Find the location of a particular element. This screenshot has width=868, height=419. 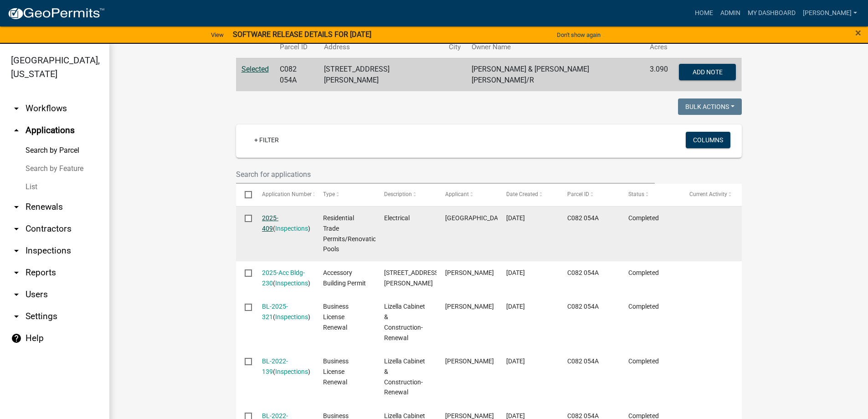

datatable-header-cell: Parcel ID is located at coordinates (589, 195).